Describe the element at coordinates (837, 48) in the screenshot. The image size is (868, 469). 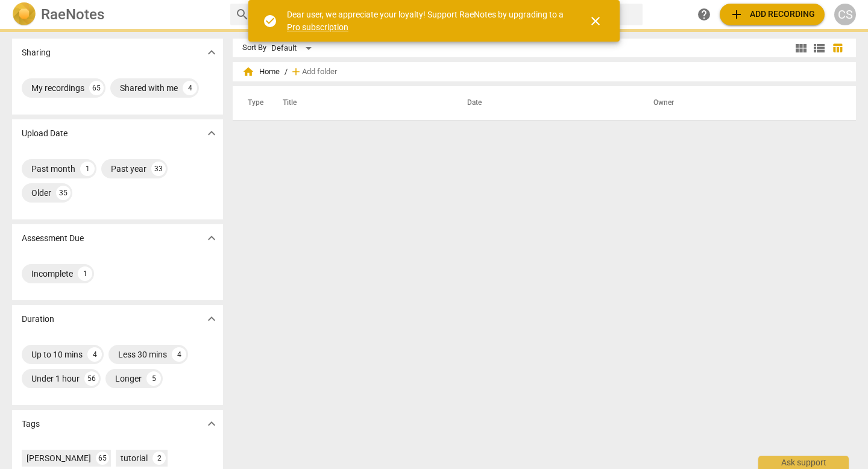
I see `span: table_chart` at that location.